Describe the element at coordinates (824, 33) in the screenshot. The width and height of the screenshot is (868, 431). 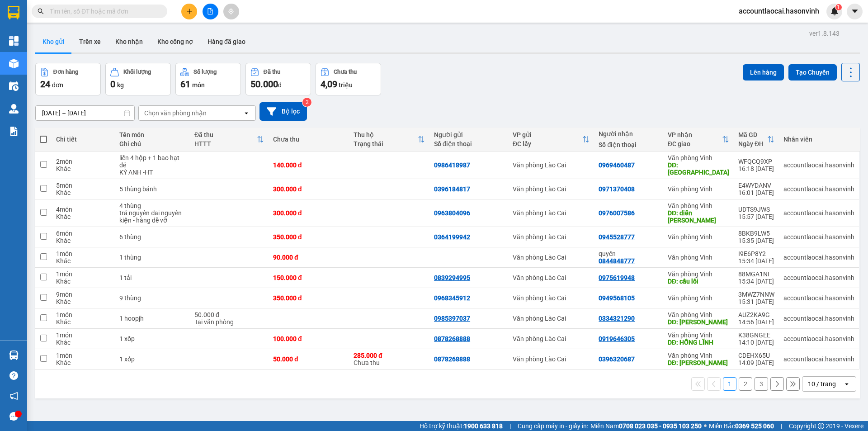
I see `div: ver 1.8.143` at that location.